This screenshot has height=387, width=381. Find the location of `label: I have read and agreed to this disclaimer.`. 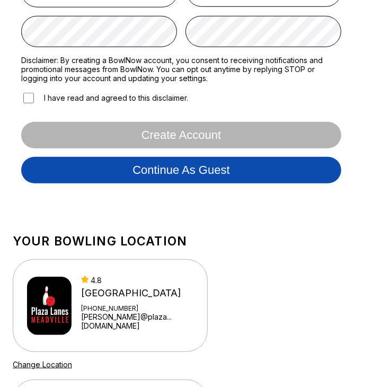

label: I have read and agreed to this disclaimer. is located at coordinates (104, 98).